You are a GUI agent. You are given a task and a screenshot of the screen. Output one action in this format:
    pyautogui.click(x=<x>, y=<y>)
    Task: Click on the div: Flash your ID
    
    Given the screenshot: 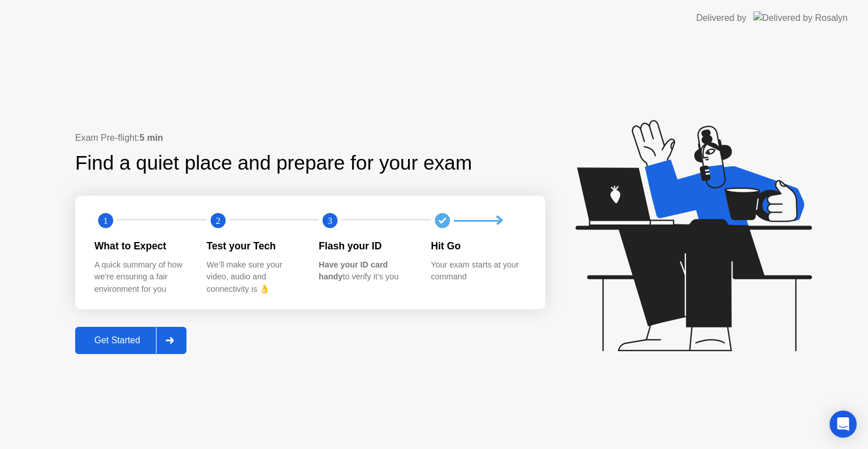 What is the action you would take?
    pyautogui.click(x=366, y=246)
    